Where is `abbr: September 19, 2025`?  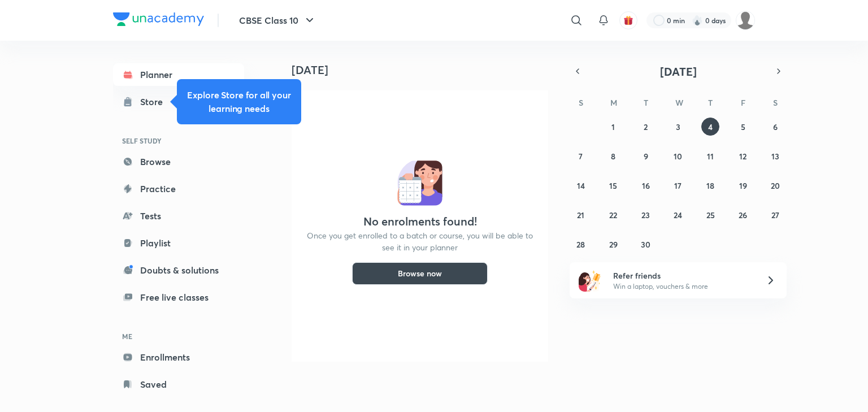
abbr: September 19, 2025 is located at coordinates (743, 185).